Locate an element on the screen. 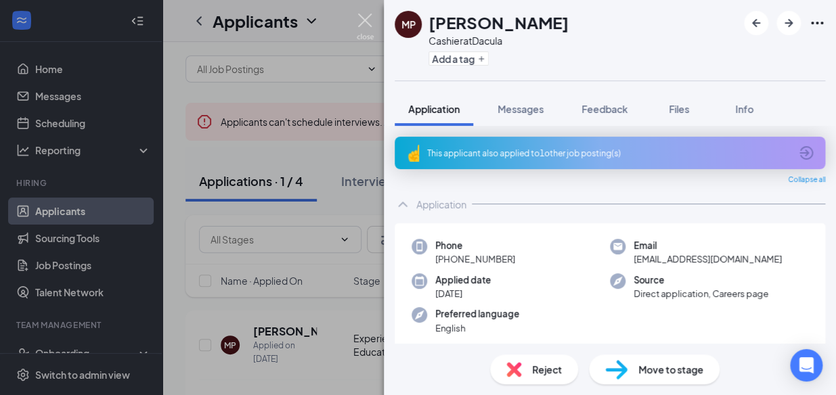 This screenshot has height=395, width=836. span: Preferred language is located at coordinates (477, 314).